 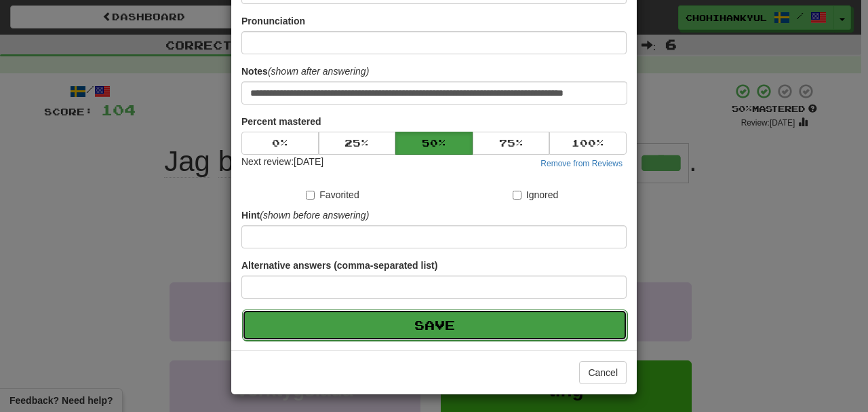 I want to click on input: Favorited, so click(x=310, y=195).